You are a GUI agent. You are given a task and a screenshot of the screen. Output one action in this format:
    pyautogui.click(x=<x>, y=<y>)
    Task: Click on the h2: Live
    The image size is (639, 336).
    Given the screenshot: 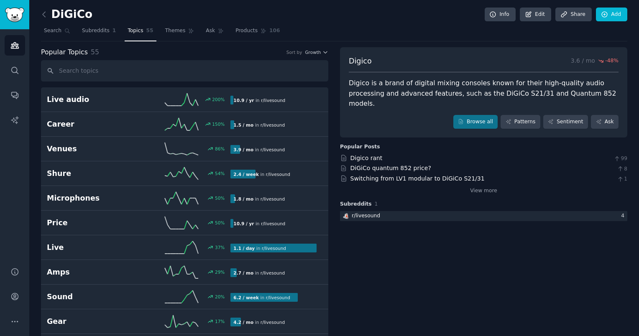 What is the action you would take?
    pyautogui.click(x=93, y=248)
    